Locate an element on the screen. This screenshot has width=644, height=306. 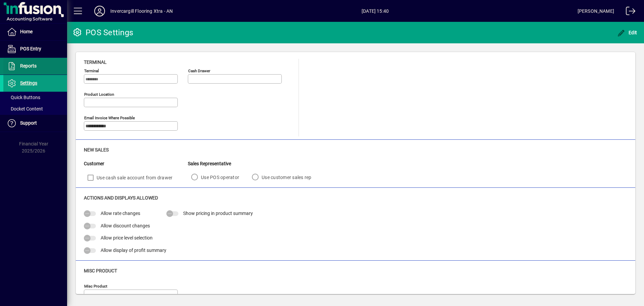
a: POS Entry is located at coordinates (35, 49).